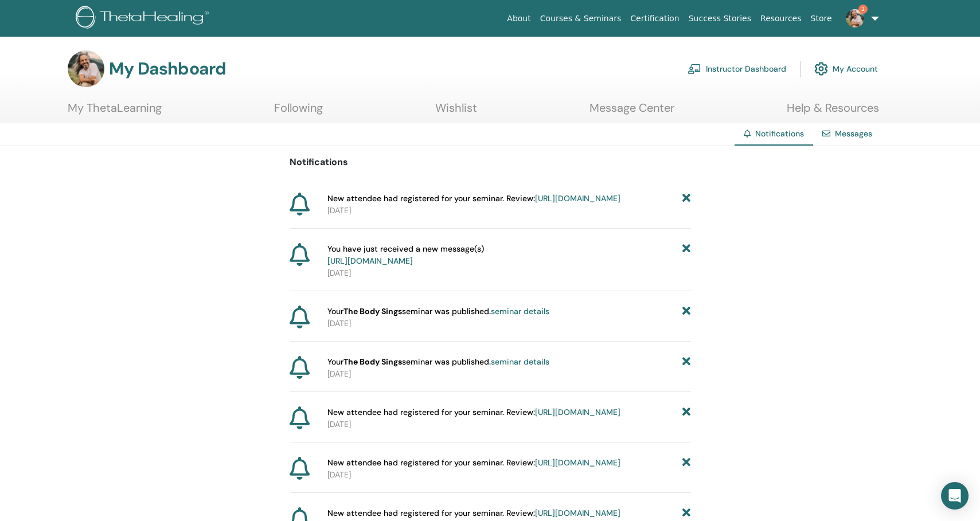  Describe the element at coordinates (719, 18) in the screenshot. I see `a: Success Stories` at that location.